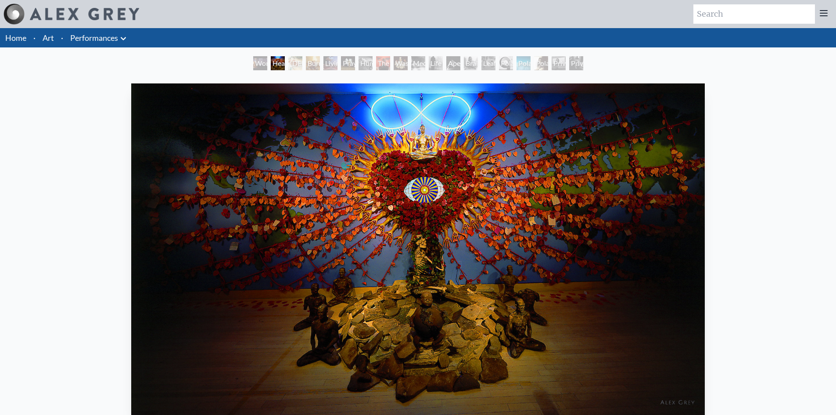 The image size is (836, 415). Describe the element at coordinates (489, 63) in the screenshot. I see `div: Leaflets` at that location.